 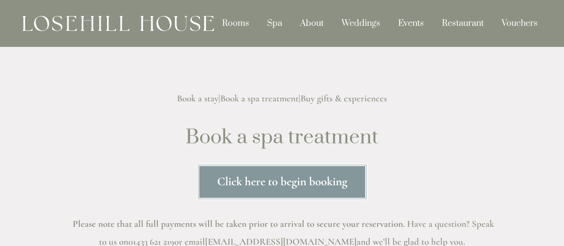 I want to click on div: Weddings, so click(x=361, y=23).